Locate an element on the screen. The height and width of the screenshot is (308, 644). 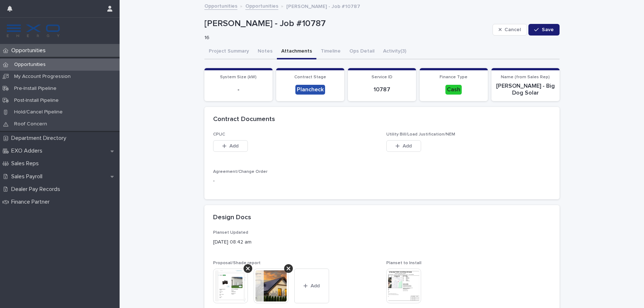
p: 16 is located at coordinates (345, 38).